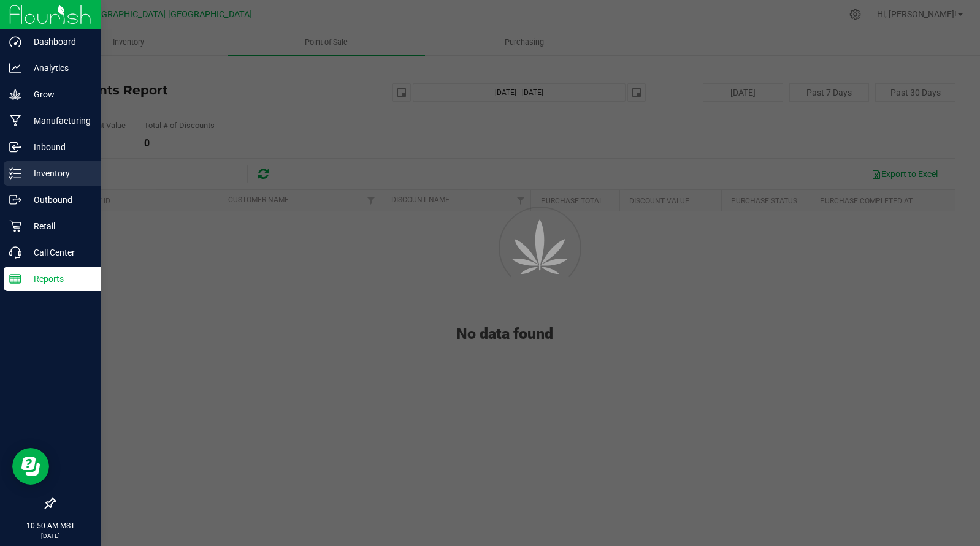  Describe the element at coordinates (15, 200) in the screenshot. I see `inline-svg: Outbound` at that location.